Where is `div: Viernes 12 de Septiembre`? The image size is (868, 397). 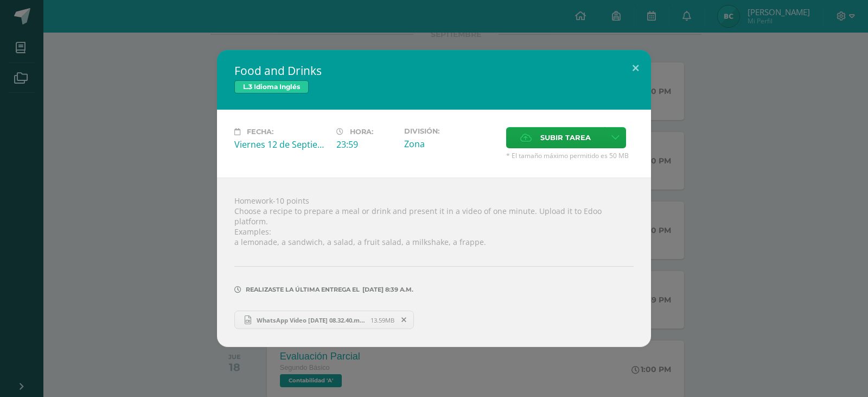 div: Viernes 12 de Septiembre is located at coordinates (281, 144).